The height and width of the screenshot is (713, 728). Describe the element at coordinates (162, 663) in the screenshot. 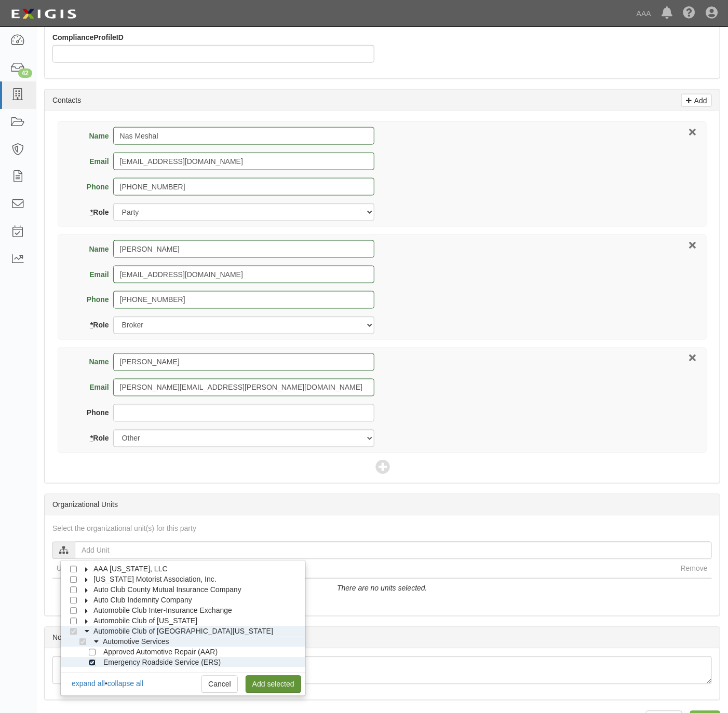

I see `span: Emergency Roadside Service (ERS)` at that location.